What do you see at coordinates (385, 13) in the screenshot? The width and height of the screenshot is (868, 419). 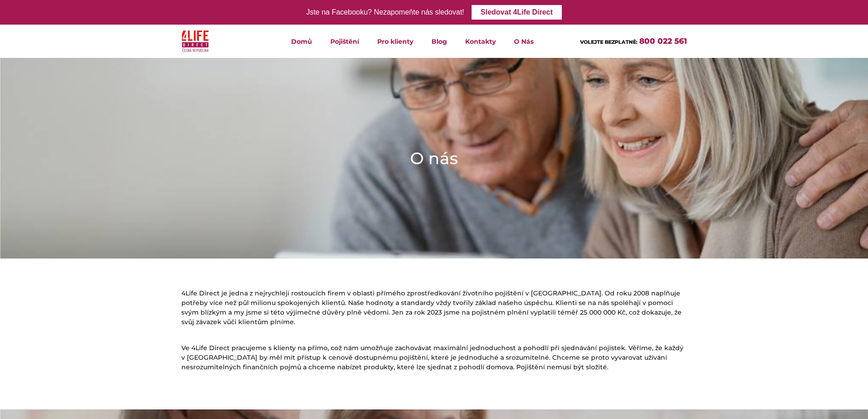 I see `div: Jste na Facebooku? Nezapomeňte nás sledovat!` at bounding box center [385, 13].